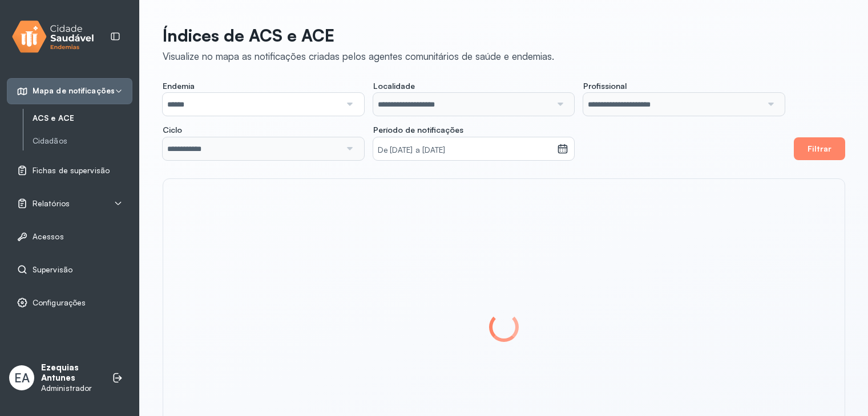 Image resolution: width=868 pixels, height=416 pixels. Describe the element at coordinates (179, 86) in the screenshot. I see `span: Endemia` at that location.